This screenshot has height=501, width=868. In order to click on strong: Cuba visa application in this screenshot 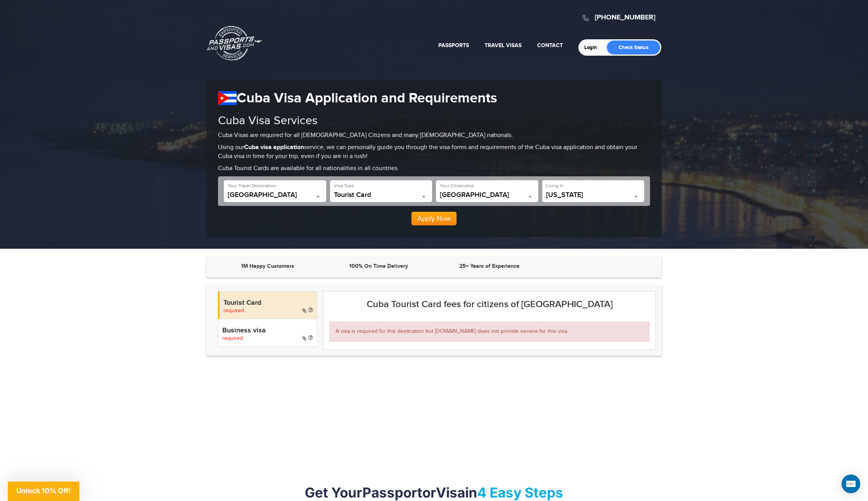, I will do `click(274, 147)`.